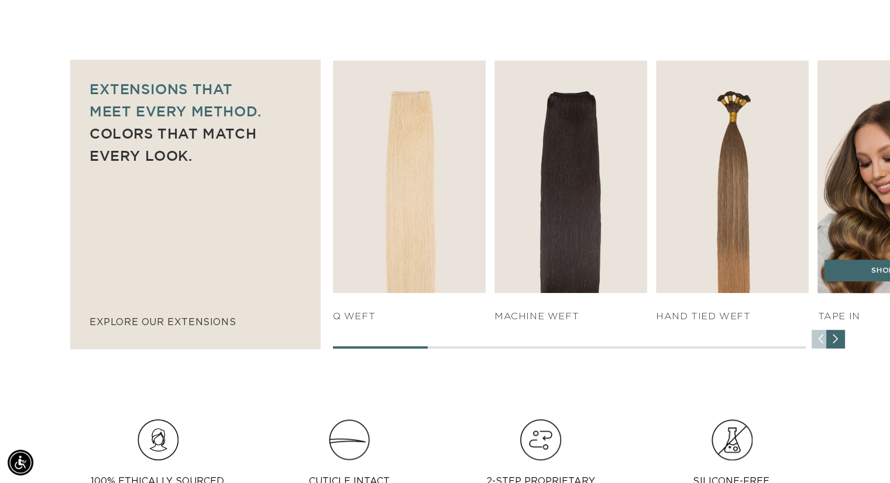  I want to click on img: Hair_Icon_a70f8c6f-f1c4-41e1-8dbd-f323a2e654e6.png, so click(158, 440).